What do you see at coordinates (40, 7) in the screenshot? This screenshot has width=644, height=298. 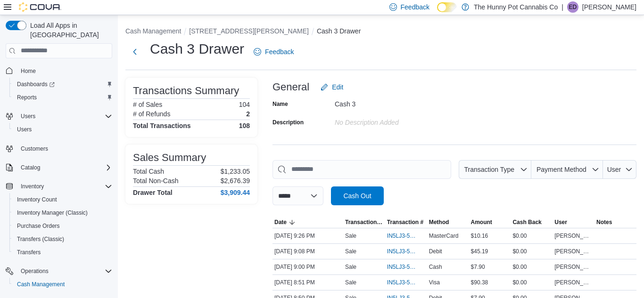 I see `img: Cova` at bounding box center [40, 7].